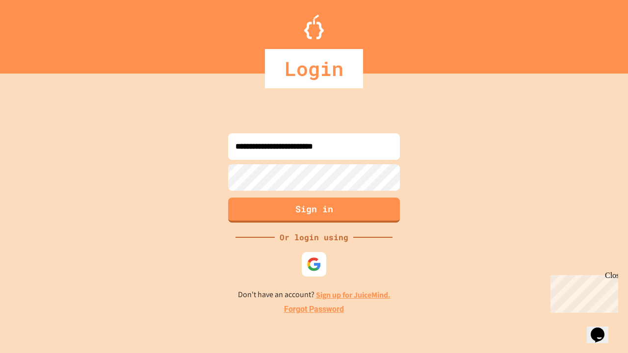 This screenshot has width=628, height=353. What do you see at coordinates (314, 295) in the screenshot?
I see `p: Don't have an account?` at bounding box center [314, 295].